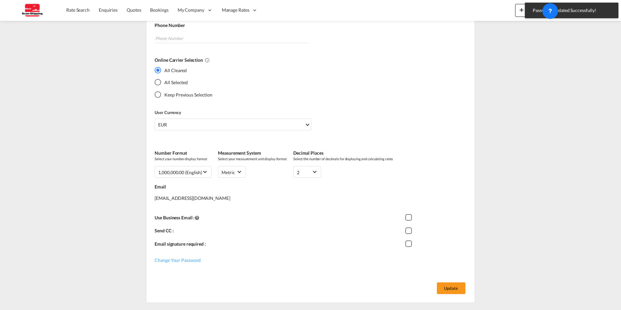 The width and height of the screenshot is (621, 310). Describe the element at coordinates (184, 94) in the screenshot. I see `md-radio-button: Keep Previous Selection` at that location.